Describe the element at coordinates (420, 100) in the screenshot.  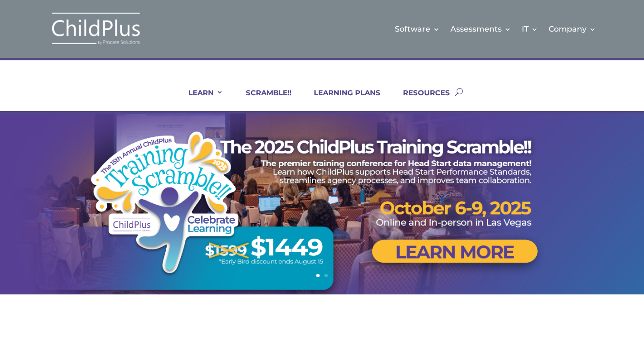
I see `a: RESOURCES` at that location.